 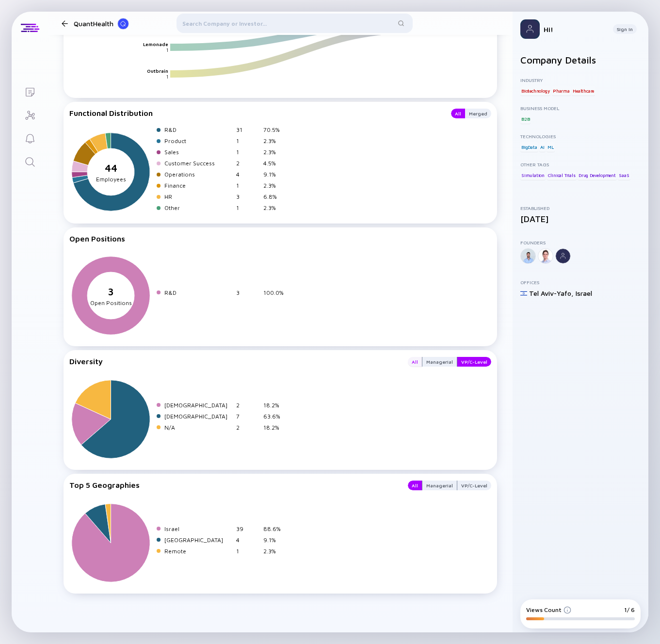 I want to click on tspan: Employees, so click(x=111, y=179).